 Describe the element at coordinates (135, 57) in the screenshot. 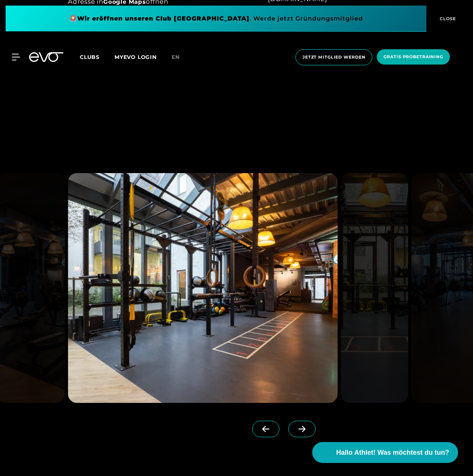

I see `a: MYEVO LOGIN` at that location.